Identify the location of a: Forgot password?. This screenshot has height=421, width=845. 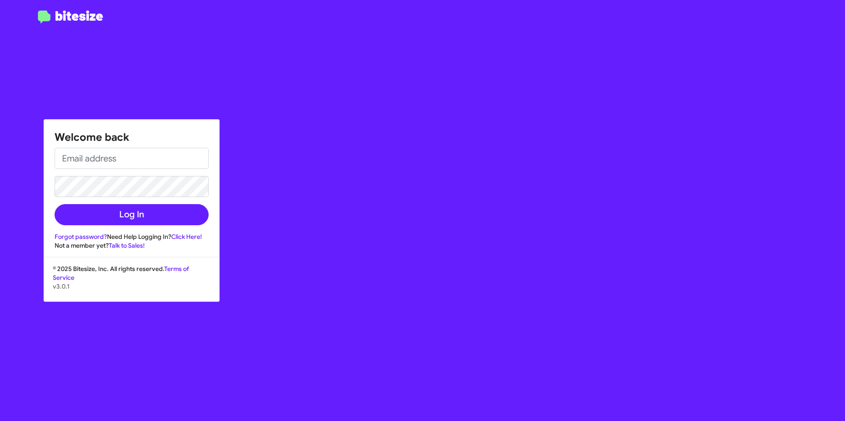
(81, 237).